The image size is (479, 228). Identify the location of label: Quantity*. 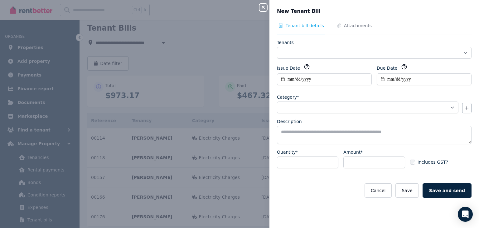
(288, 152).